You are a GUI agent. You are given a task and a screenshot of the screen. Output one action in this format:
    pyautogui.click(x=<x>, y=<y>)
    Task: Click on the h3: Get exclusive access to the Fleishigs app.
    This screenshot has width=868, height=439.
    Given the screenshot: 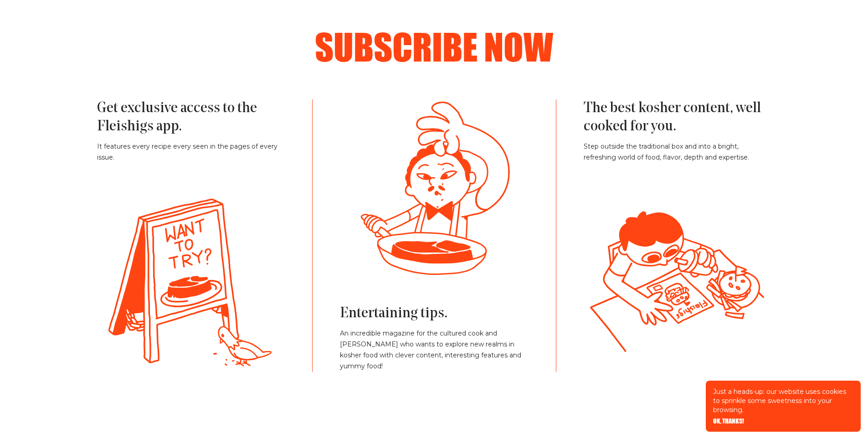 What is the action you would take?
    pyautogui.click(x=191, y=118)
    